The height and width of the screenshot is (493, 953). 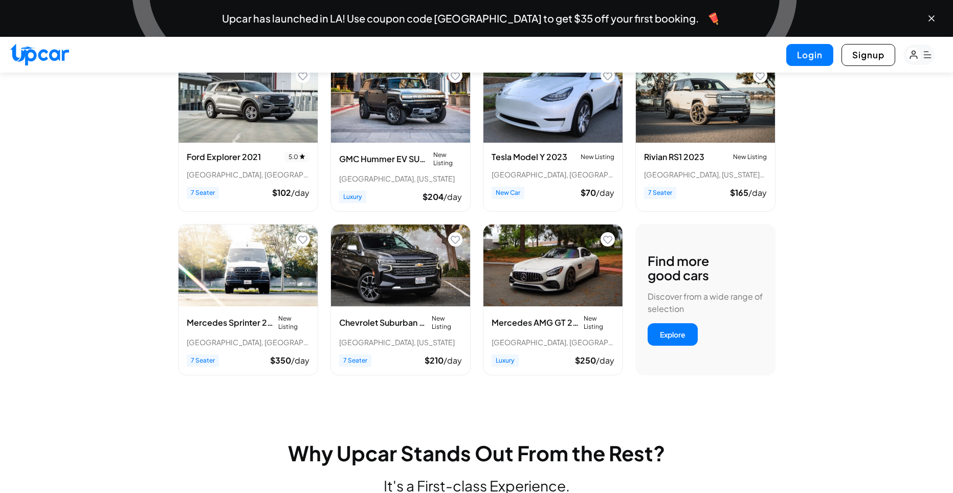 I want to click on img: Tesla Model Y 2023, so click(x=553, y=102).